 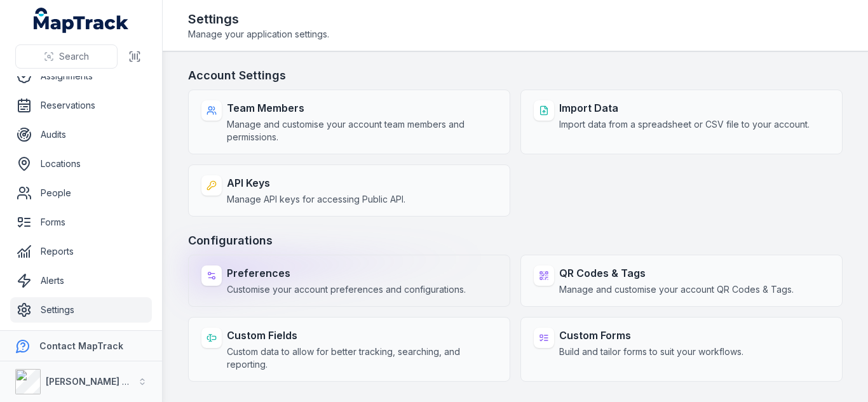 What do you see at coordinates (81, 20) in the screenshot?
I see `a: MapTrack` at bounding box center [81, 20].